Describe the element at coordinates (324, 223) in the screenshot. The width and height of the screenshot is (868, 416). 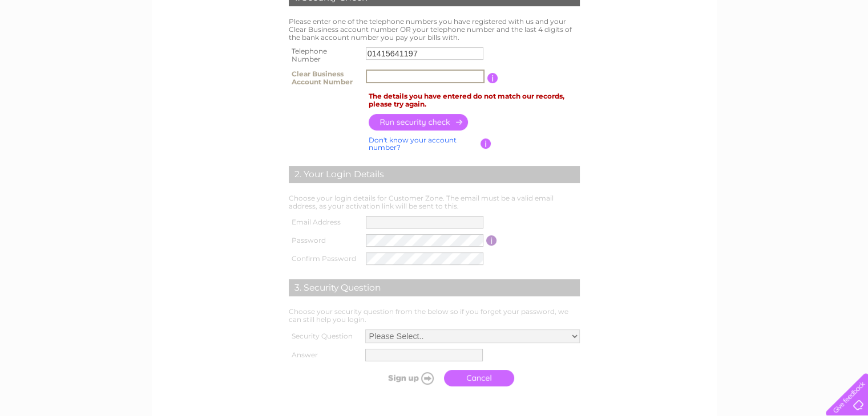
I see `th: Email Address` at that location.